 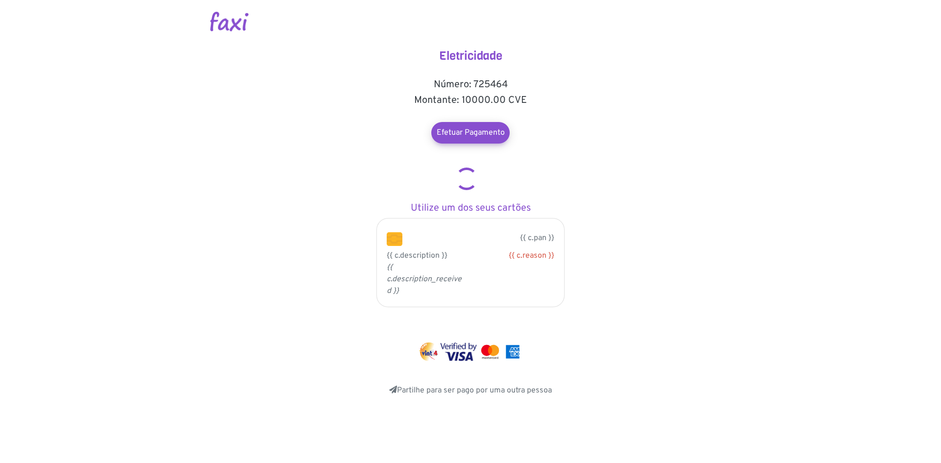 I want to click on h5: Utilize um dos seus cartões, so click(x=471, y=208).